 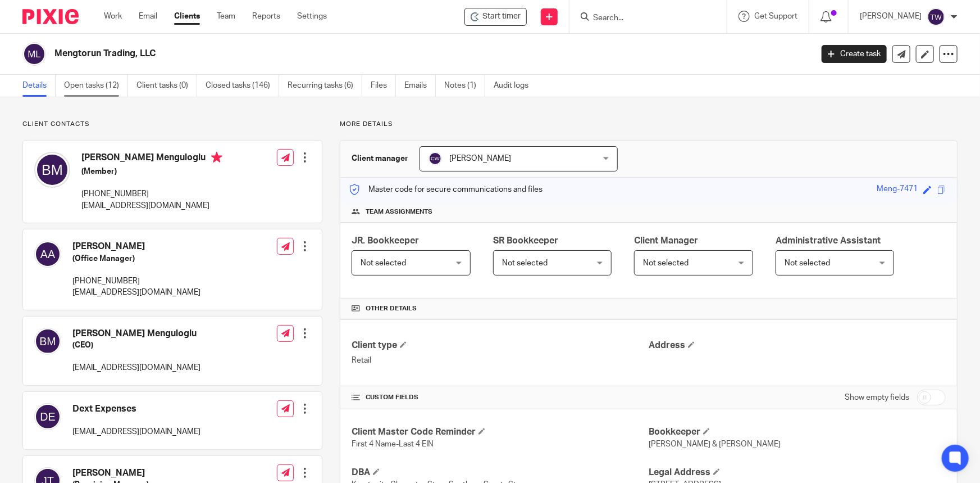 What do you see at coordinates (393, 444) in the screenshot?
I see `span: First 4 Name-Last 4 EIN` at bounding box center [393, 444].